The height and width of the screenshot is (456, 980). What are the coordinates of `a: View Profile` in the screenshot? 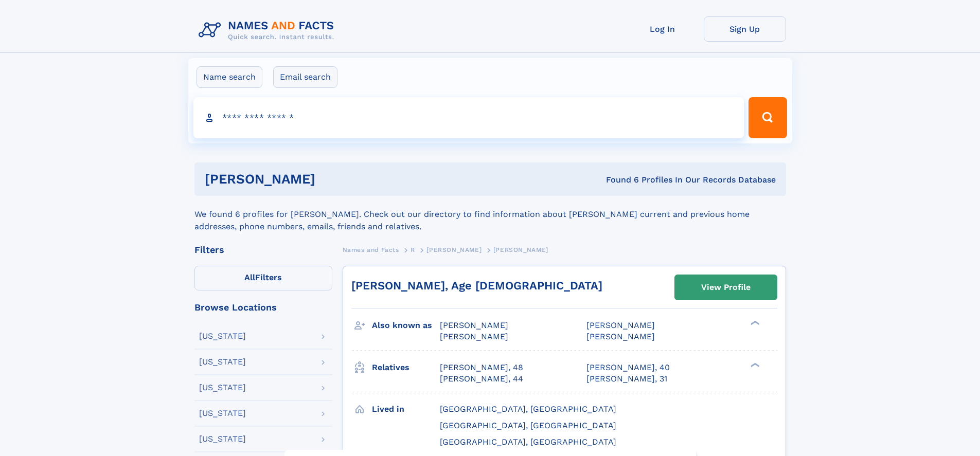 It's located at (726, 287).